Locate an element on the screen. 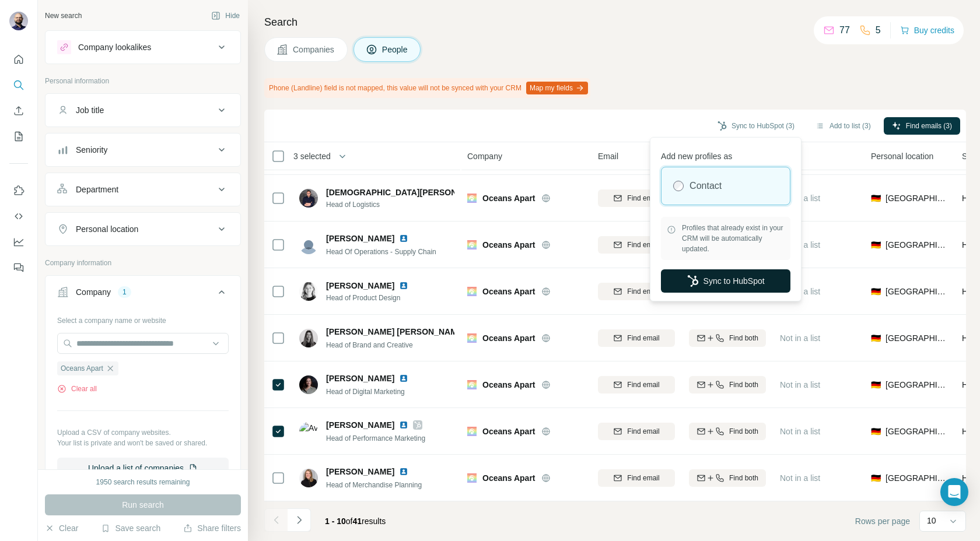  button: Navigate to next page is located at coordinates (299, 521).